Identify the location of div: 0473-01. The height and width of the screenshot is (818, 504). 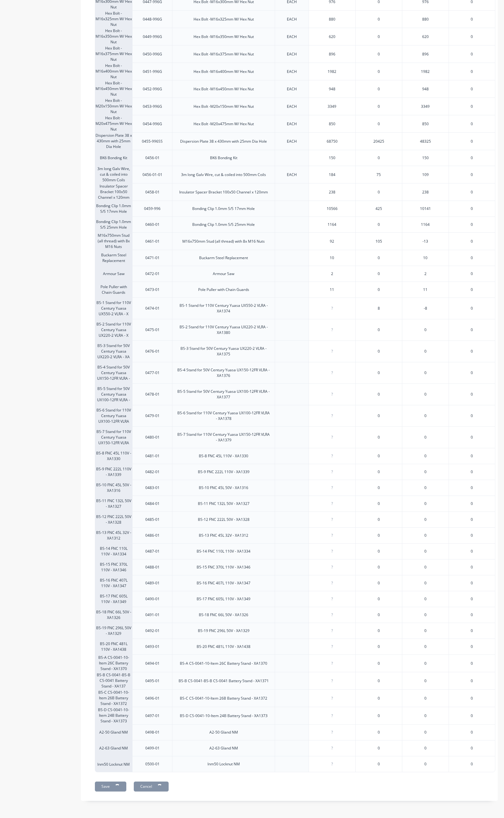
(152, 290).